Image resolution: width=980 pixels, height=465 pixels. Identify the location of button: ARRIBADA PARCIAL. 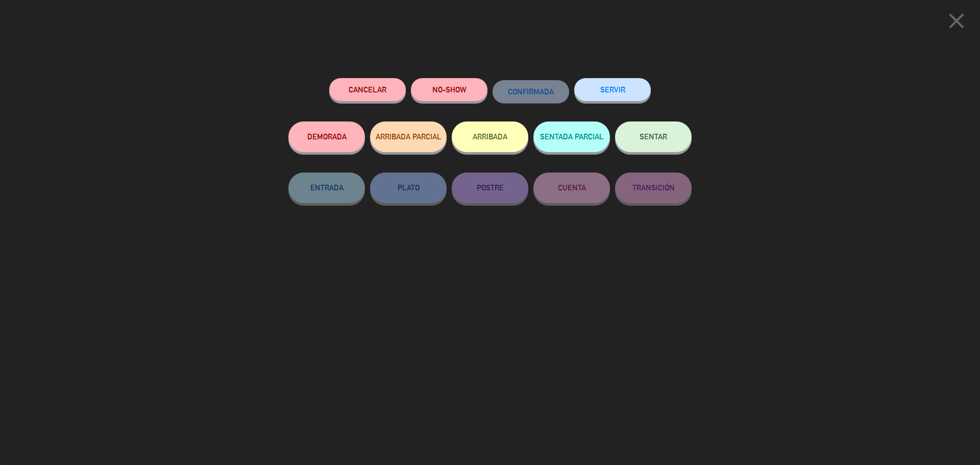
(408, 137).